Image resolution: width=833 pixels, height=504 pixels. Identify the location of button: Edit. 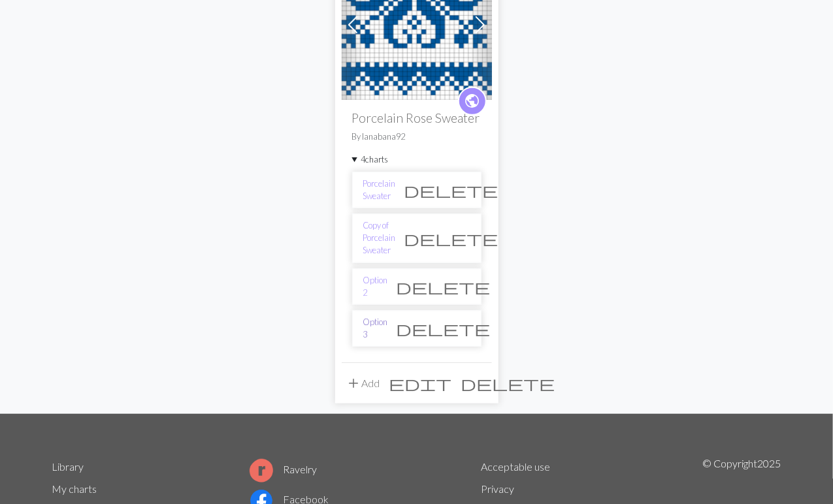
(421, 383).